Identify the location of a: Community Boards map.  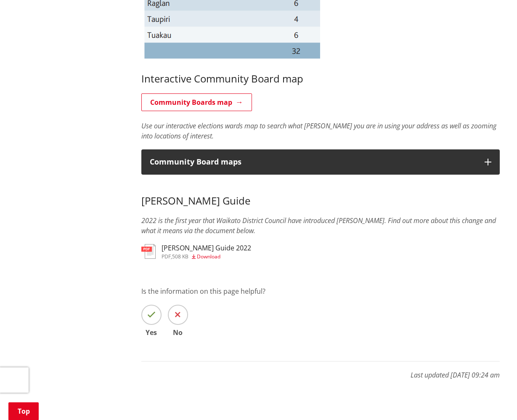
(196, 102).